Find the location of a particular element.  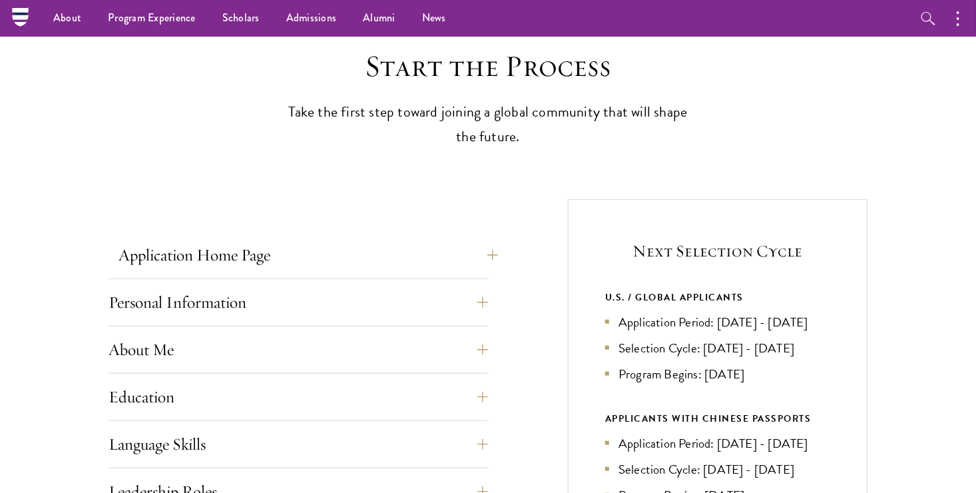

button: Language Skills is located at coordinates (298, 444).